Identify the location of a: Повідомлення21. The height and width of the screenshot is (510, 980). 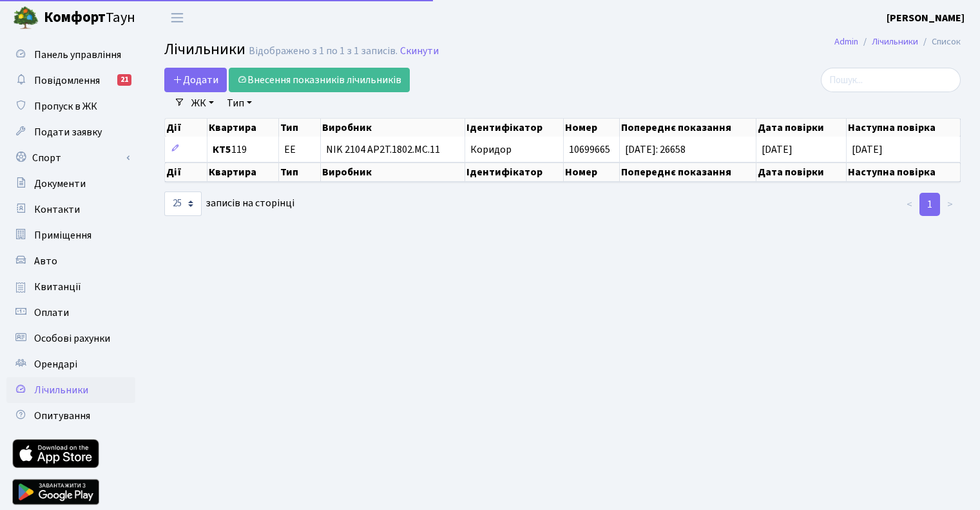
(71, 80).